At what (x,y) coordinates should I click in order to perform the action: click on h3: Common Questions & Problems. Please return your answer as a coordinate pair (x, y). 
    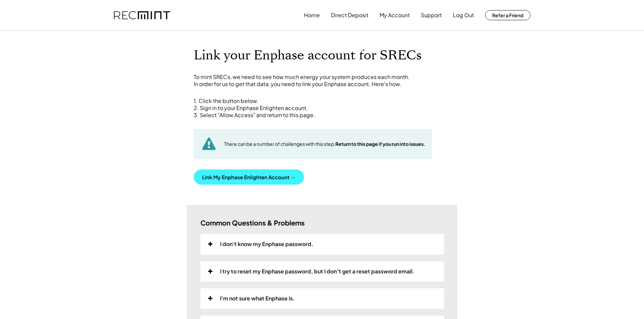
    Looking at the image, I should click on (252, 223).